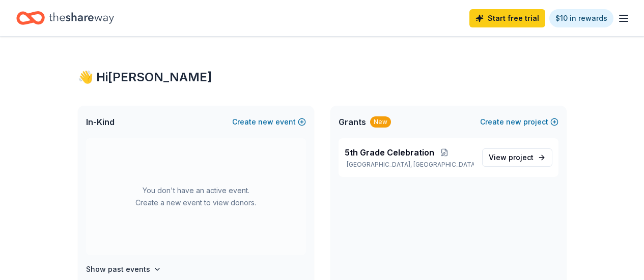 Image resolution: width=644 pixels, height=280 pixels. I want to click on span: In-Kind, so click(100, 122).